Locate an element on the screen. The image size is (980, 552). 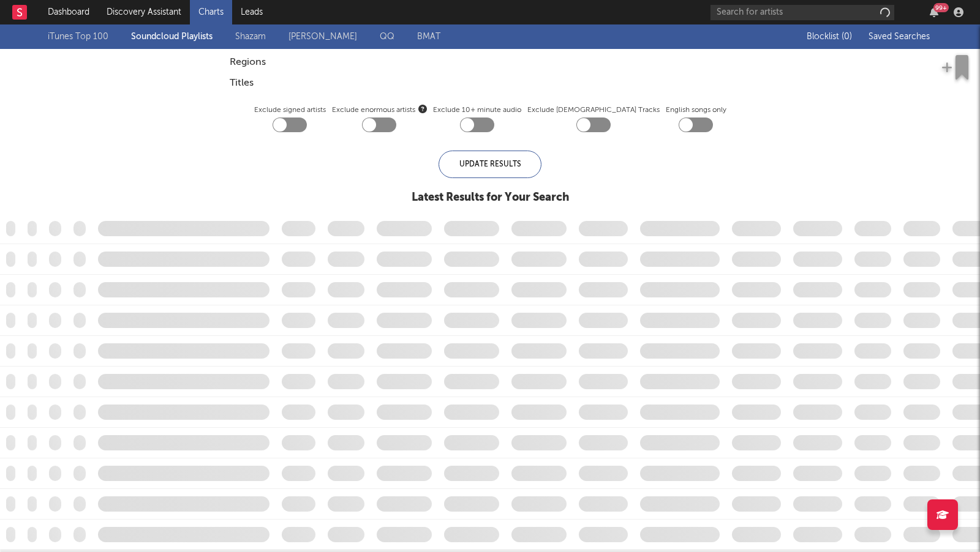
a: QQ is located at coordinates (387, 36).